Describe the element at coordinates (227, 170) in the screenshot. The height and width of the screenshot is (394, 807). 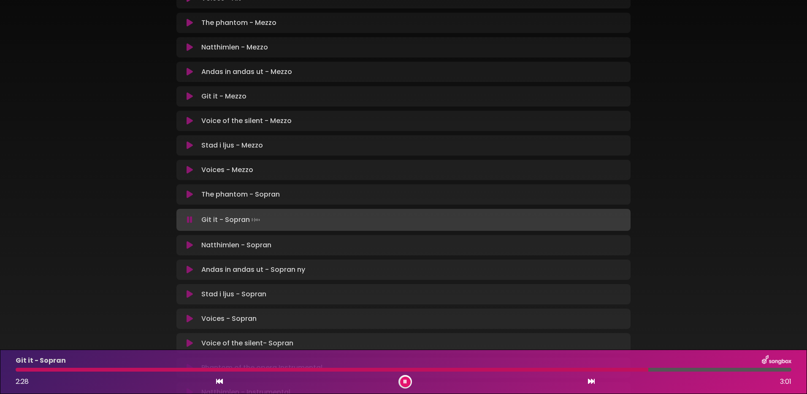
I see `p: Voices - Mezzo` at that location.